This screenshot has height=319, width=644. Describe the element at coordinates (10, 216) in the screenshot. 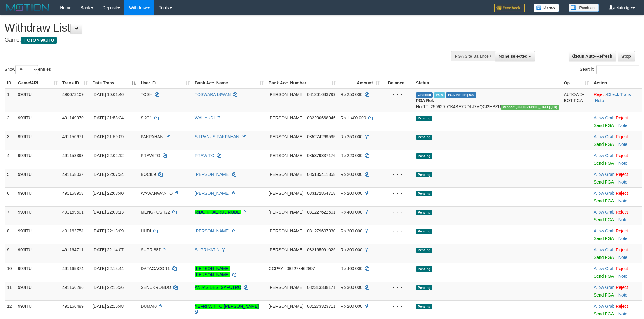

I see `td: 7` at that location.